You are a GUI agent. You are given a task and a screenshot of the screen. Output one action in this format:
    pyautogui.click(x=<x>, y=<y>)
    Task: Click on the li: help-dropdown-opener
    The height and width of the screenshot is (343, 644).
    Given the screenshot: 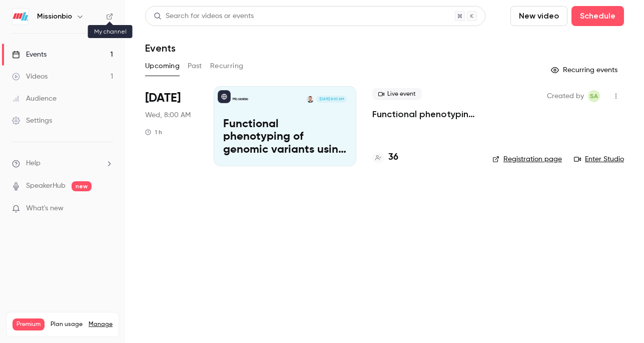 What is the action you would take?
    pyautogui.click(x=63, y=163)
    